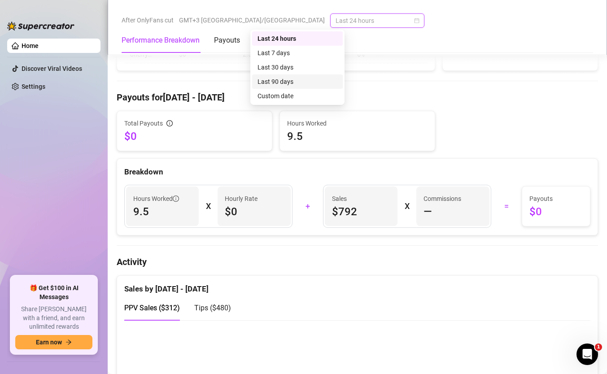  What do you see at coordinates (417, 21) in the screenshot?
I see `span: calendar` at bounding box center [417, 21].